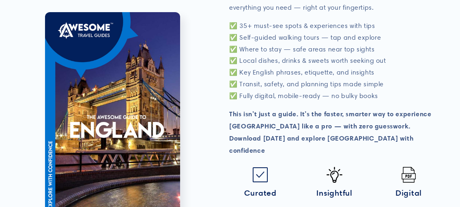 Image resolution: width=460 pixels, height=207 pixels. What do you see at coordinates (334, 61) in the screenshot?
I see `p: ✅ 35+ must-see spots & experiences with tips ✅ Self-guided walking tours — tap and explore ✅ Wher...` at bounding box center [334, 61].